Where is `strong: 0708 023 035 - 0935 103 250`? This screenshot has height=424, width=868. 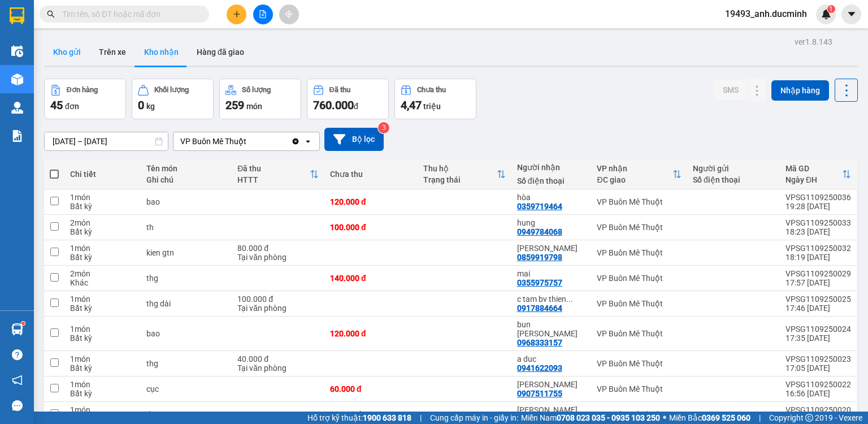
strong: 0708 023 035 - 0935 103 250 is located at coordinates (608, 418).